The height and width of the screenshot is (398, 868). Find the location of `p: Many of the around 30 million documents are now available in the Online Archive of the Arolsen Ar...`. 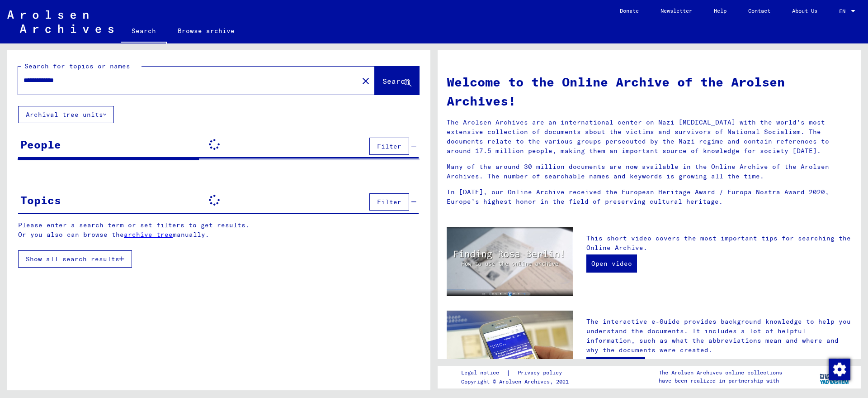

p: Many of the around 30 million documents are now available in the Online Archive of the Arolsen Ar... is located at coordinates (649, 172).